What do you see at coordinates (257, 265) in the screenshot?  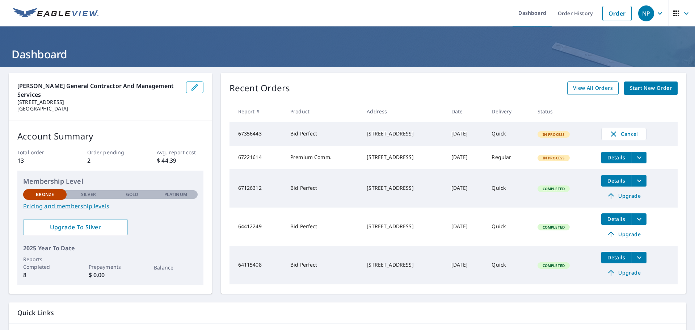 I see `td: 64115408` at bounding box center [257, 265].